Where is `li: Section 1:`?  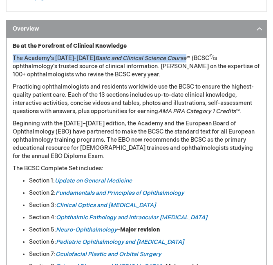 li: Section 1: is located at coordinates (145, 181).